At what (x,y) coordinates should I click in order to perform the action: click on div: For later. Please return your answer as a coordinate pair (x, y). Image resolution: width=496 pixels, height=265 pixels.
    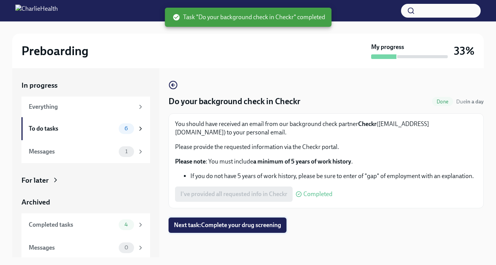
    Looking at the image, I should click on (35, 181).